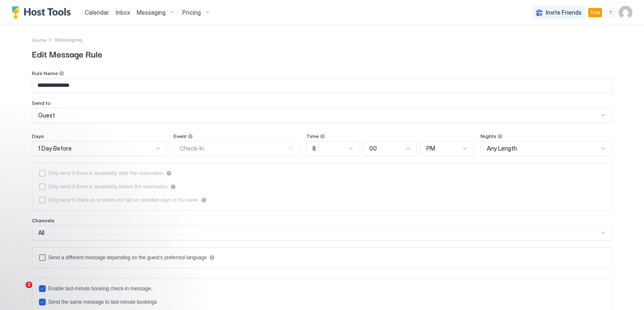 The image size is (644, 310). Describe the element at coordinates (39, 39) in the screenshot. I see `span: Home` at that location.